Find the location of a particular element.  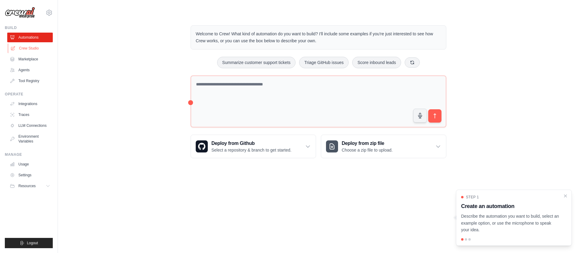

div: Build is located at coordinates (29, 28).